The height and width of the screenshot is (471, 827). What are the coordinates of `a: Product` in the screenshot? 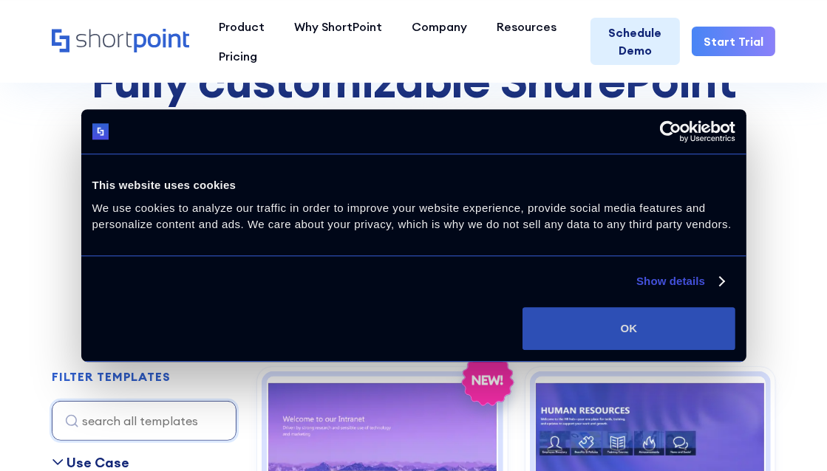 It's located at (242, 27).